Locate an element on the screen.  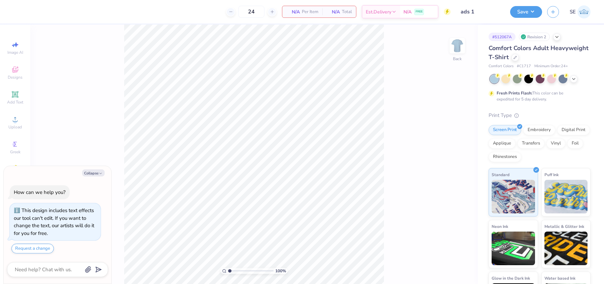
span: Glow in the Dark Ink is located at coordinates (511, 278).